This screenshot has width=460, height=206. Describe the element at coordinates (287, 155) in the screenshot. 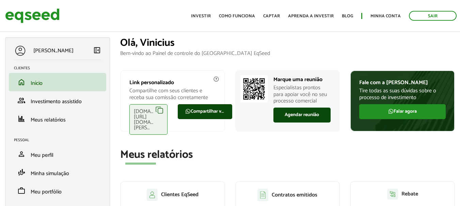

I see `h2: Meus relatórios` at that location.